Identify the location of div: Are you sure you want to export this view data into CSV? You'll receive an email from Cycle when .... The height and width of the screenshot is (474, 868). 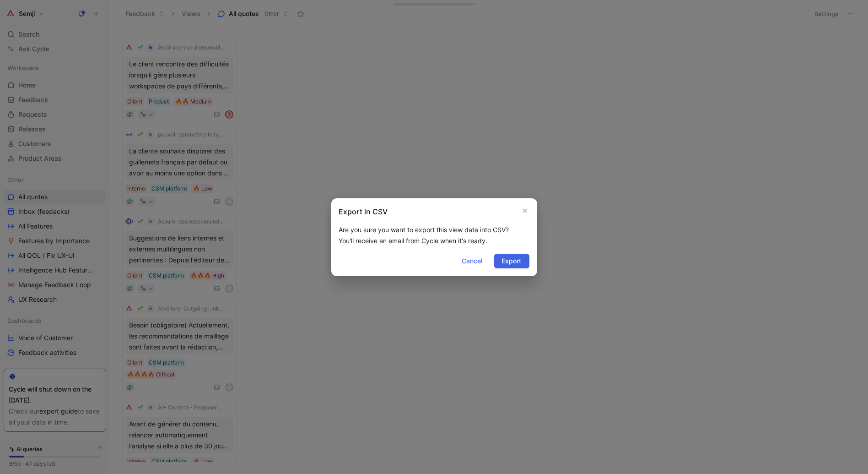
(434, 235).